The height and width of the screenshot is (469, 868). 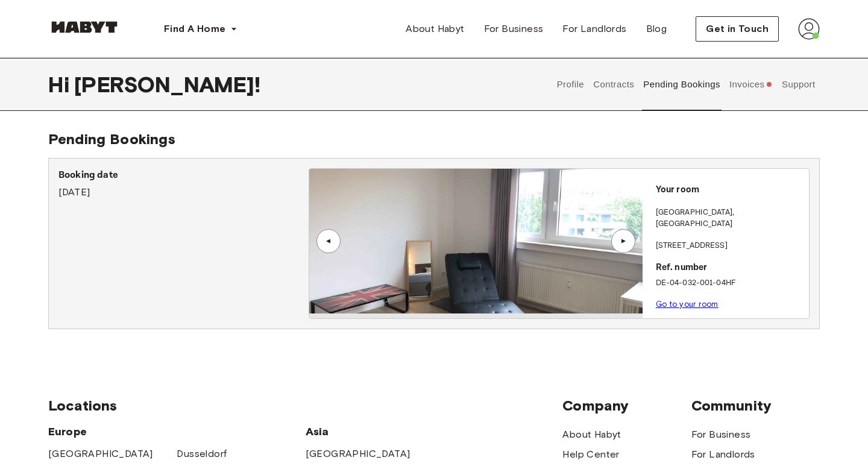 I want to click on img: Habyt, so click(x=84, y=27).